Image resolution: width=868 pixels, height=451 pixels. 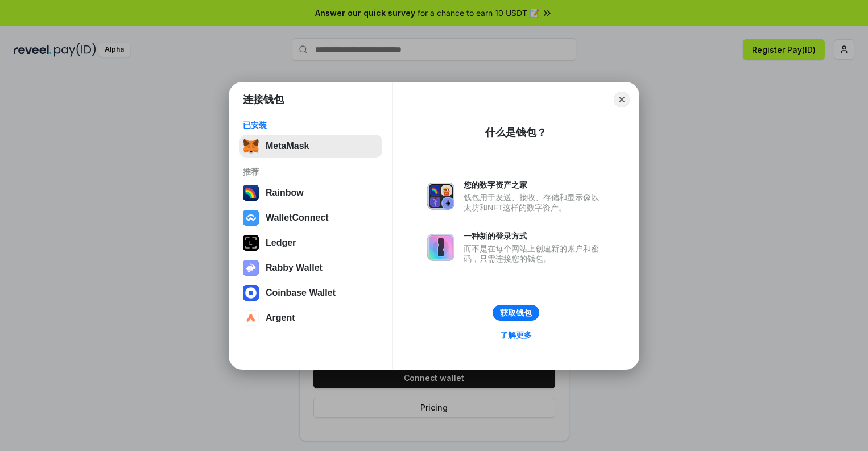 I want to click on img: svg+xml,%3Csvg%20width%3D%22120%22%20height%3D%22120%22%20viewBox%3D%220%200%20120%20120%22%20fil..., so click(x=251, y=193).